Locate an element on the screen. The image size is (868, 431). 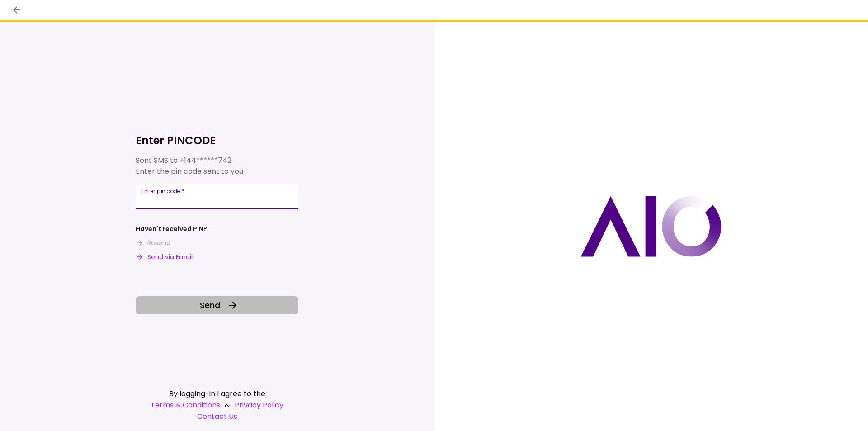
button: Send is located at coordinates (217, 305).